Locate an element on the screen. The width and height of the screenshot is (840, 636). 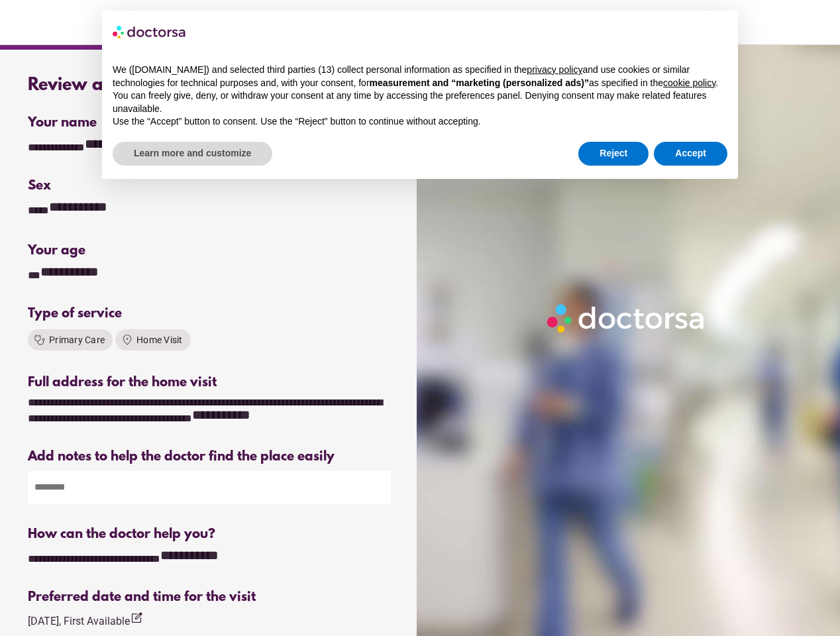
div: Type of service is located at coordinates (210, 313).